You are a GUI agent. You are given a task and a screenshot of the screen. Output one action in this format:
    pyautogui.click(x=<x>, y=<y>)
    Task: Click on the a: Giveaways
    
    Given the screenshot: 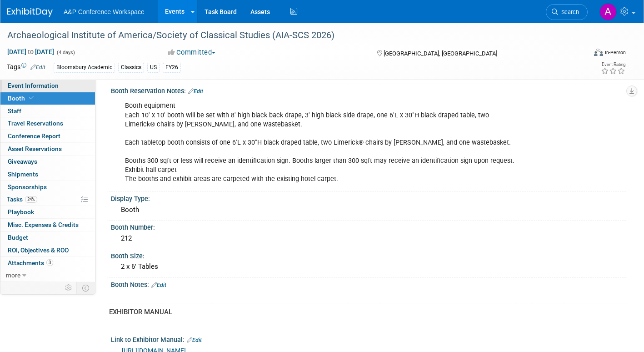 What is the action you would take?
    pyautogui.click(x=48, y=161)
    